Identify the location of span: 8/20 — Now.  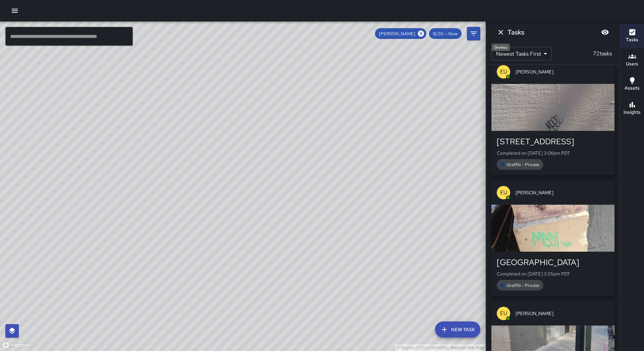
(445, 34).